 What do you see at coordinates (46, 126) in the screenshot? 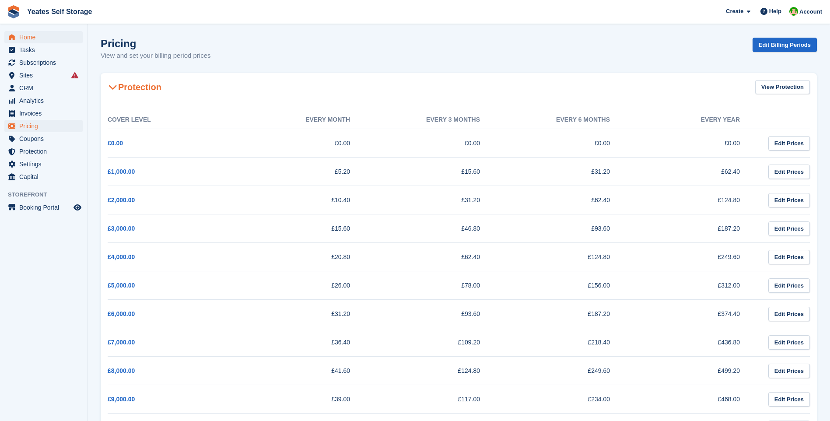
I see `span: Pricing` at bounding box center [46, 126].